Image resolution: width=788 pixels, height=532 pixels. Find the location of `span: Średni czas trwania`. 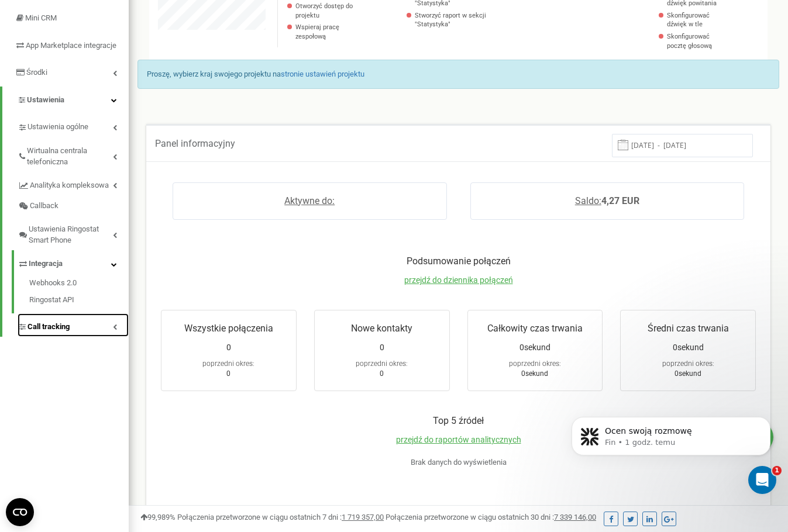

span: Średni czas trwania is located at coordinates (688, 328).